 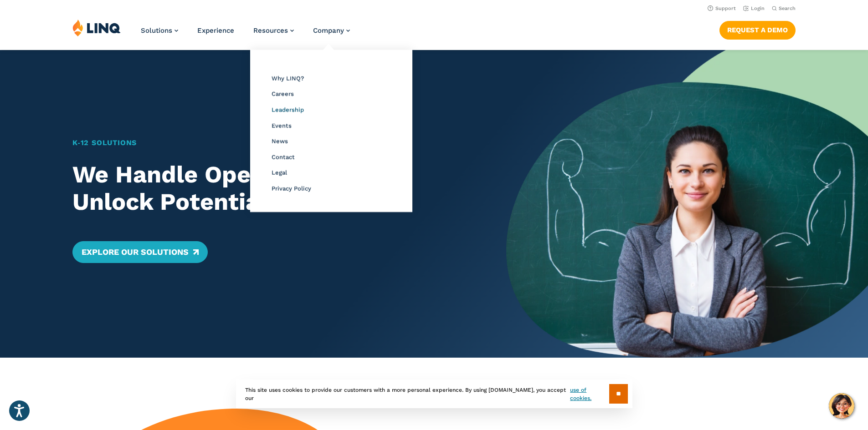 What do you see at coordinates (434, 394) in the screenshot?
I see `div: This site uses cookies to provide our customers with a more personal experience. By using [DOMAIN...` at bounding box center [434, 394].